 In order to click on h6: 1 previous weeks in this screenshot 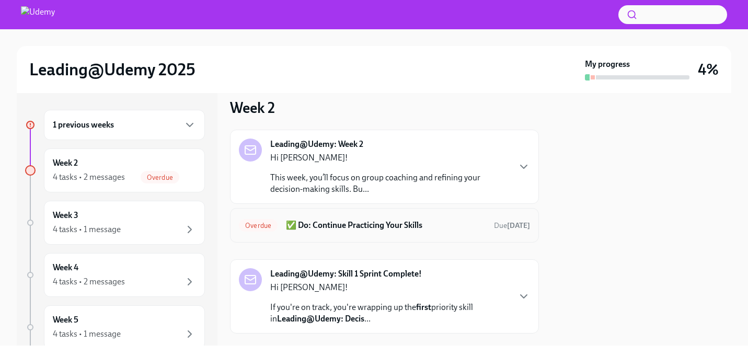, I will do `click(83, 125)`.